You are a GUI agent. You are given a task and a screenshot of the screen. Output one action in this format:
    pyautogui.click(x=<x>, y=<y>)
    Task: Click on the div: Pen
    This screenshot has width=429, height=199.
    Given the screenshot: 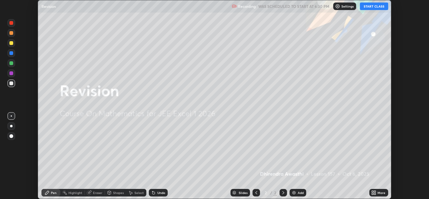 What is the action you would take?
    pyautogui.click(x=54, y=192)
    